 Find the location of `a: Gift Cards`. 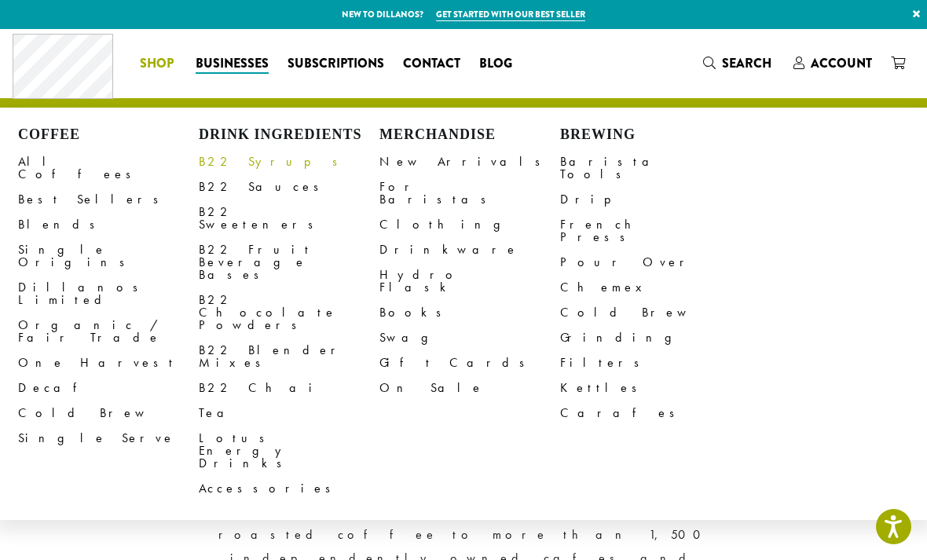

a: Gift Cards is located at coordinates (470, 362).